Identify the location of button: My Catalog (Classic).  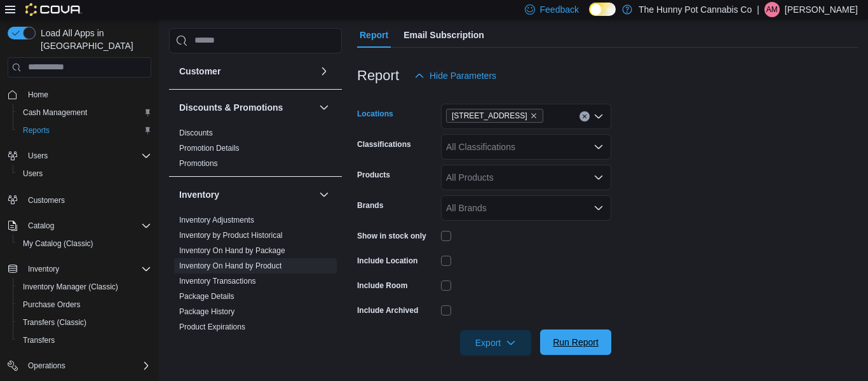
(85, 244).